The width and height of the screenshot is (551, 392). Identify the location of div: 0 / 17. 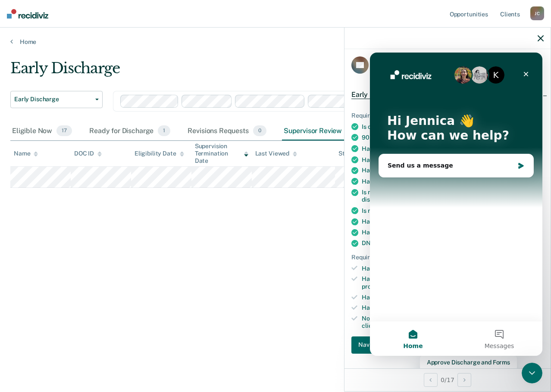
(447, 380).